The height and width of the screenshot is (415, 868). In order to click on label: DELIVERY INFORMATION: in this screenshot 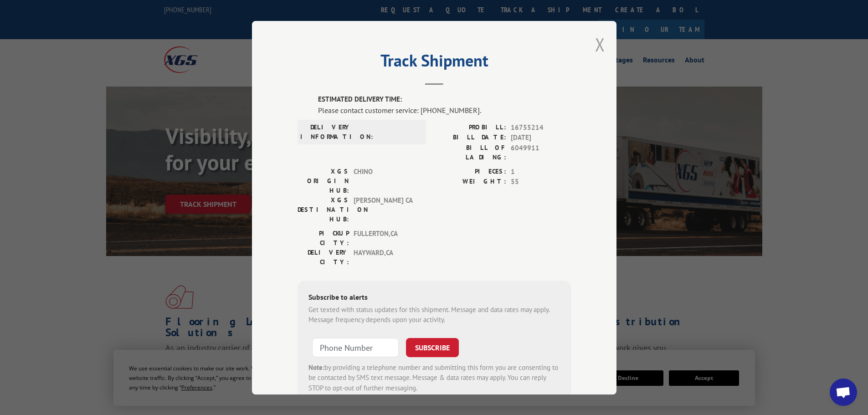, I will do `click(326, 132)`.